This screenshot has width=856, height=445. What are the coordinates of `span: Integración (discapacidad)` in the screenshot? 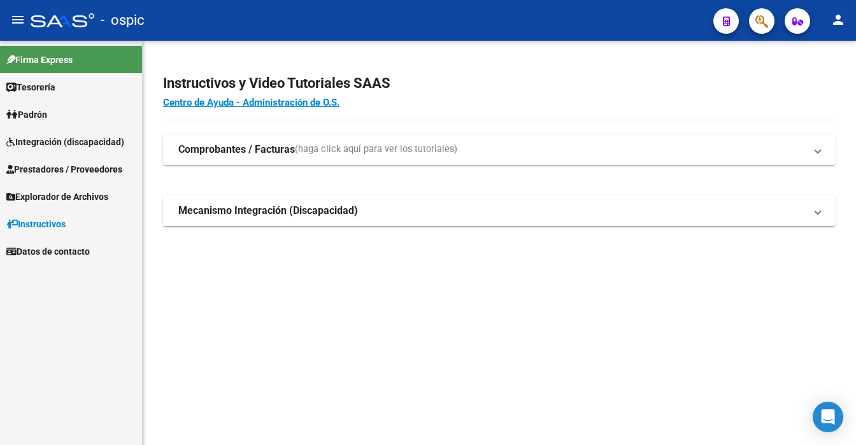 It's located at (65, 142).